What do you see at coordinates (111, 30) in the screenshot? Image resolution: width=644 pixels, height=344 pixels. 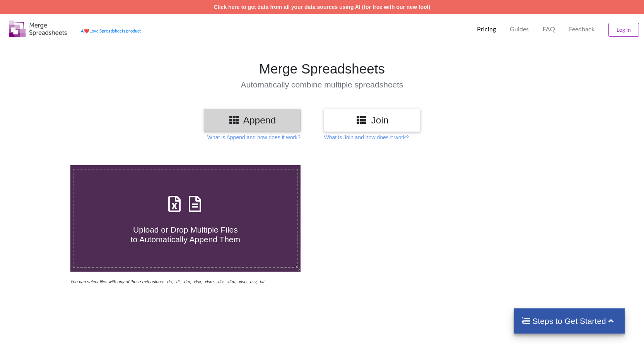 I see `a: AheartLove Spreadsheets product` at bounding box center [111, 30].